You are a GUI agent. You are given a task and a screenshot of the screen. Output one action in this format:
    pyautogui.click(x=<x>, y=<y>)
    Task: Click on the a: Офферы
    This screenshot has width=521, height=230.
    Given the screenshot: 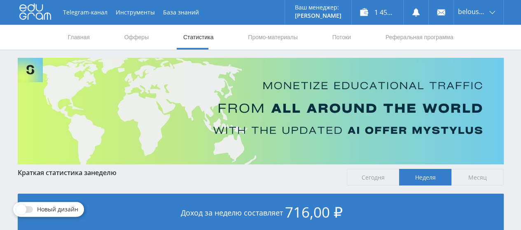 What is the action you would take?
    pyautogui.click(x=137, y=37)
    